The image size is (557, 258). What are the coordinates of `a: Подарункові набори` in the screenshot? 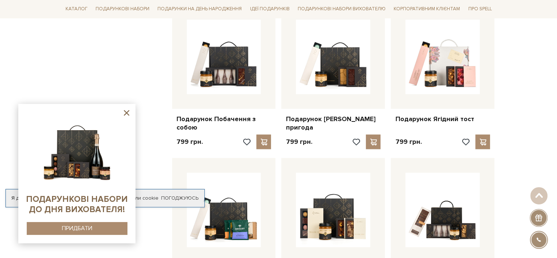 It's located at (122, 9).